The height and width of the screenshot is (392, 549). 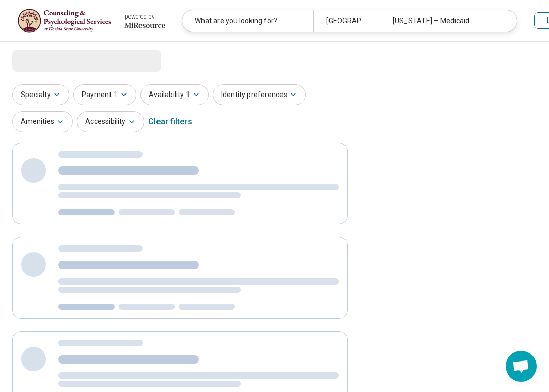 What do you see at coordinates (64, 21) in the screenshot?
I see `img: Florida State University` at bounding box center [64, 21].